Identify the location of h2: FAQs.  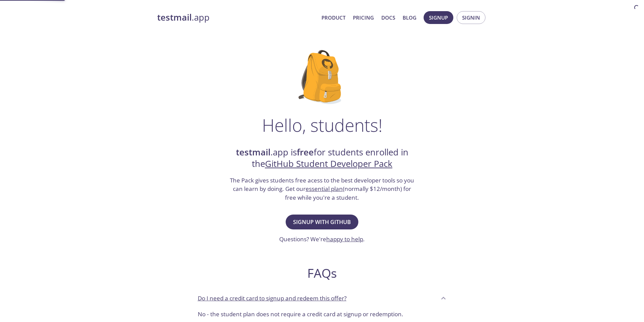
(322, 273).